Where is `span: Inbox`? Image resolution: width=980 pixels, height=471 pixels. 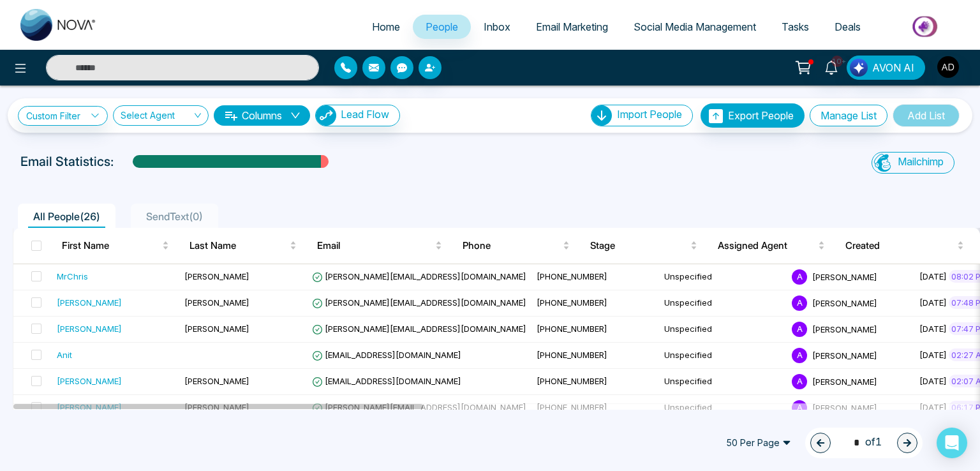
span: Inbox is located at coordinates (497, 27).